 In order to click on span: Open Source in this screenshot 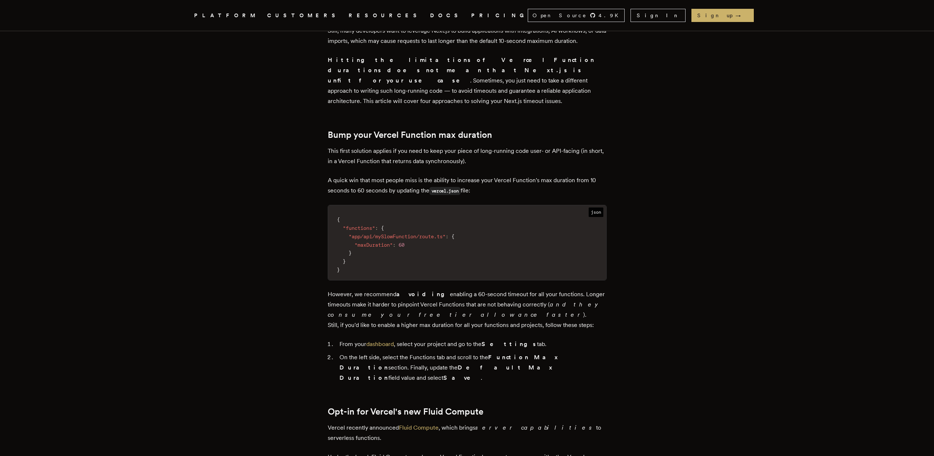, I will do `click(559, 15)`.